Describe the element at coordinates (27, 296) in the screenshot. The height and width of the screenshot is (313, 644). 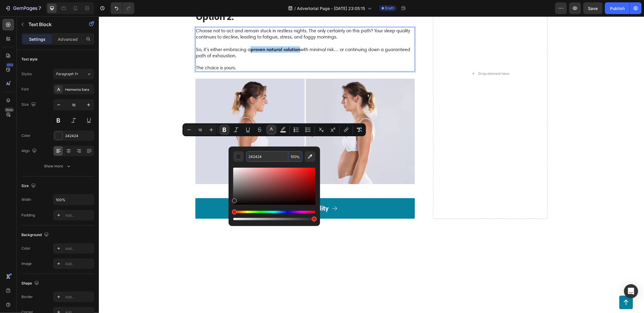
I see `div: Border` at that location.